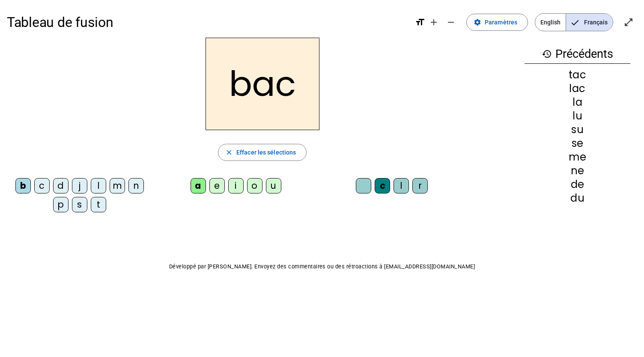  I want to click on h3: Précédents, so click(577, 54).